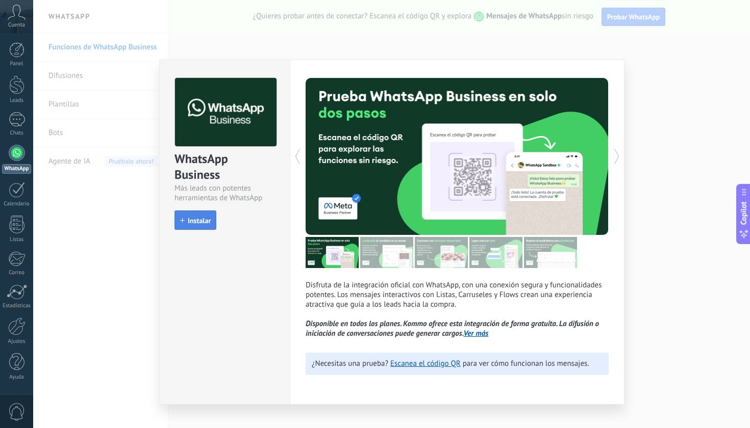 The height and width of the screenshot is (428, 750). I want to click on div: Calendario, so click(17, 204).